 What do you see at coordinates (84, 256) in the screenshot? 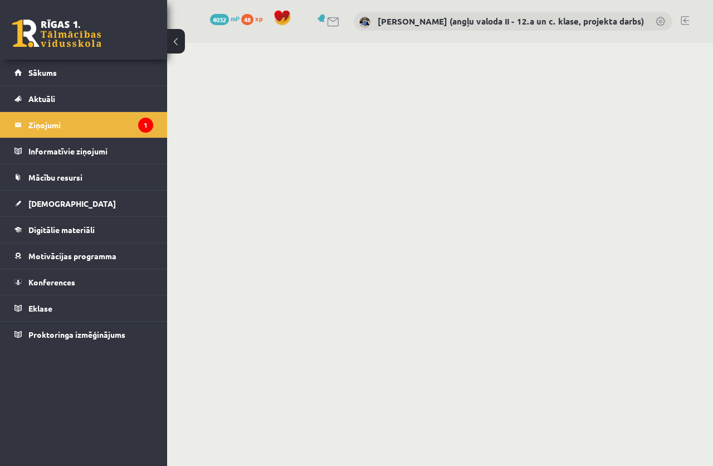
I see `a: Motivācijas programma` at bounding box center [84, 256].